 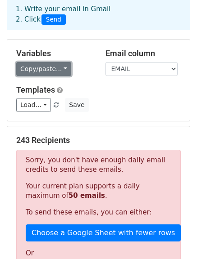 I want to click on div: วิดเจ็ตการแชท, so click(x=174, y=238).